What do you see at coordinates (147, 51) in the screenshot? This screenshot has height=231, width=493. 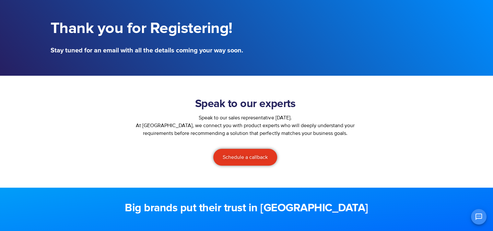 I see `h5: Stay tuned for an email with all the details coming your way soon.` at bounding box center [147, 51].